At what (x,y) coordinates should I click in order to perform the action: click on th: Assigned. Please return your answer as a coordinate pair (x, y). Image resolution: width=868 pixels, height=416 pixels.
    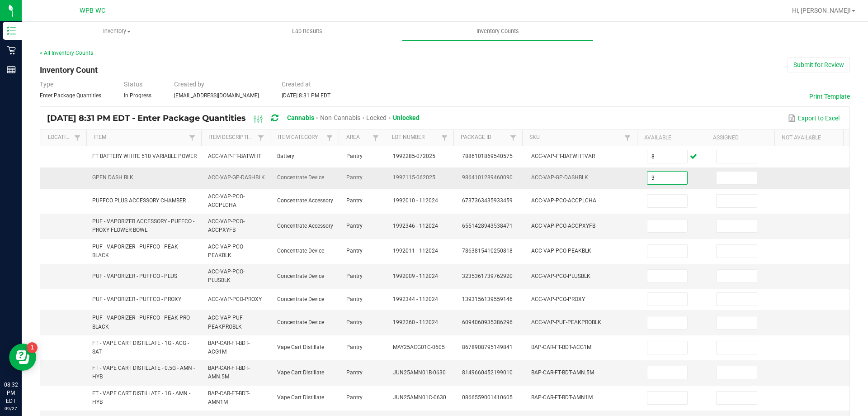
    Looking at the image, I should click on (740, 138).